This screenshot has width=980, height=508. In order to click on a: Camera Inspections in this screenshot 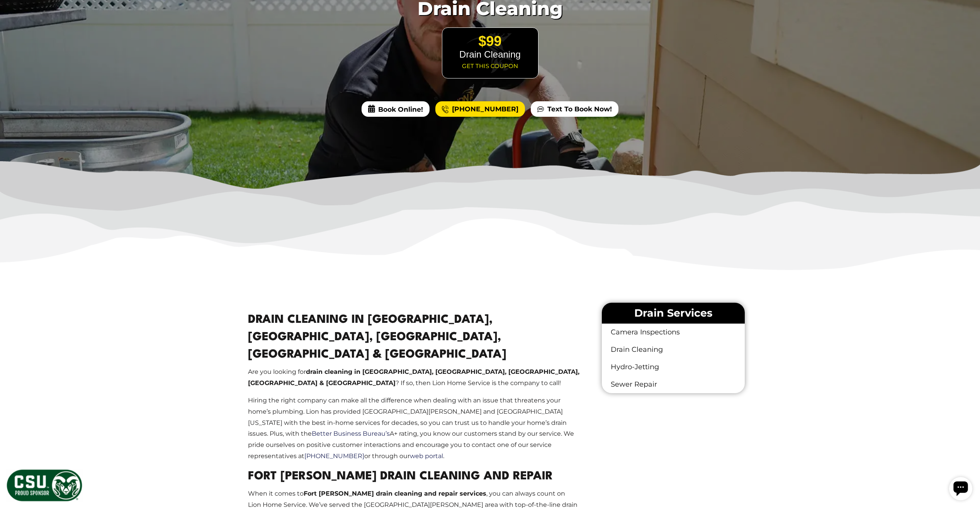, I will do `click(673, 332)`.